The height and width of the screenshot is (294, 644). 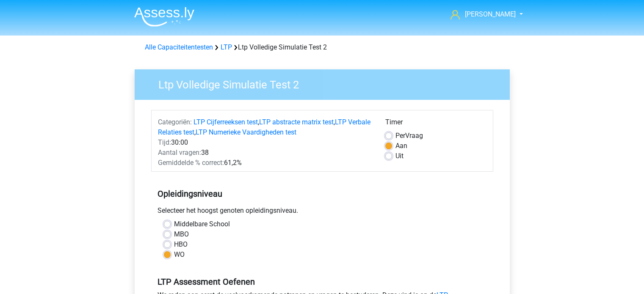 I want to click on span: Per, so click(x=400, y=135).